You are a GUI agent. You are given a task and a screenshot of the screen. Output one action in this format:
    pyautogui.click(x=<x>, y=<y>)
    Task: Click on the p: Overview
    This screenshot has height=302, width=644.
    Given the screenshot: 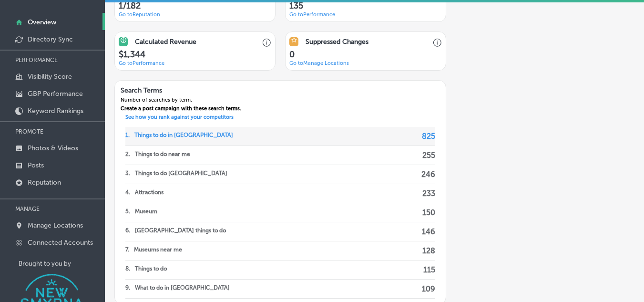 What is the action you would take?
    pyautogui.click(x=42, y=22)
    